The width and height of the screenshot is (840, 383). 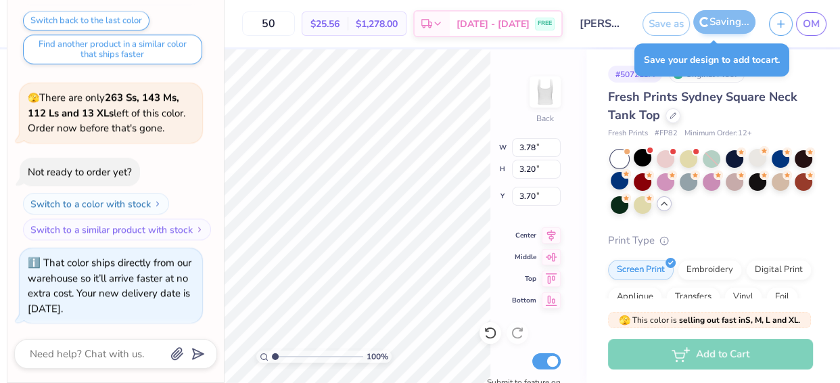 What do you see at coordinates (158, 204) in the screenshot?
I see `img: Switch to a color with stock` at bounding box center [158, 204].